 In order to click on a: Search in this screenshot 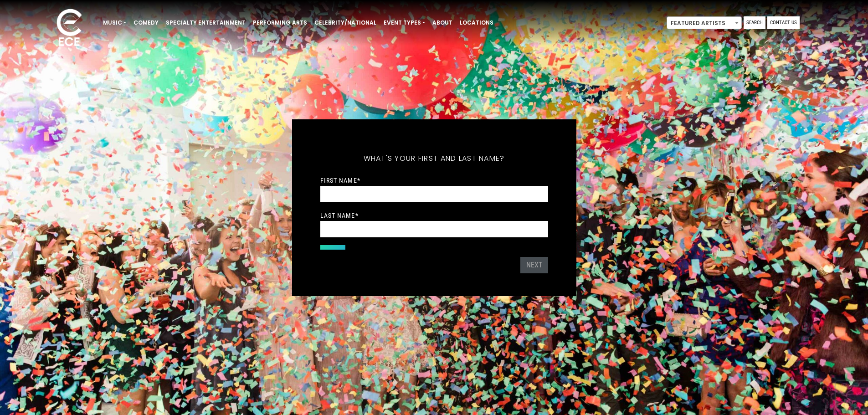, I will do `click(755, 23)`.